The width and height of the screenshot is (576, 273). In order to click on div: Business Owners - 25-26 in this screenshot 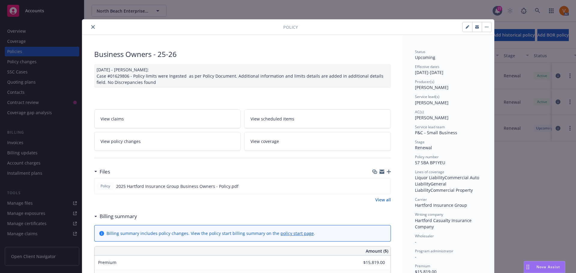, I will do `click(242, 54)`.